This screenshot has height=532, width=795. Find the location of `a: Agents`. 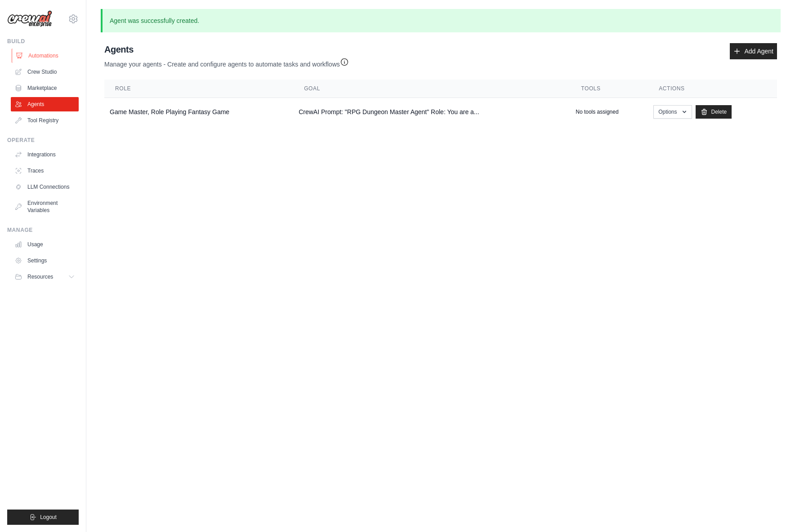

a: Agents is located at coordinates (44, 104).